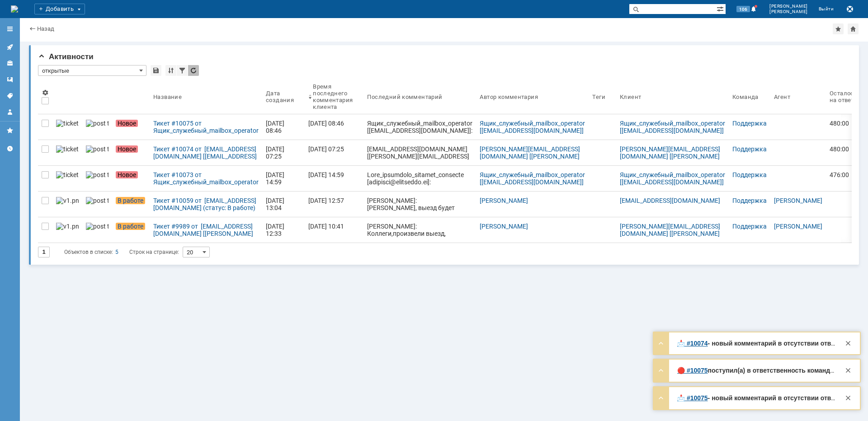 The width and height of the screenshot is (868, 421). I want to click on div: Добавить, so click(60, 9).